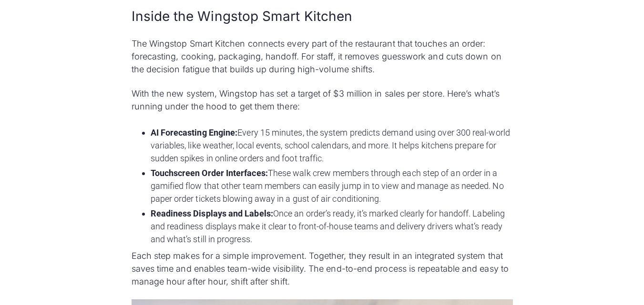  What do you see at coordinates (322, 56) in the screenshot?
I see `p: The Wingstop Smart Kitchen connects every part of the restaurant that touches an order: forecasti...` at bounding box center [322, 56].